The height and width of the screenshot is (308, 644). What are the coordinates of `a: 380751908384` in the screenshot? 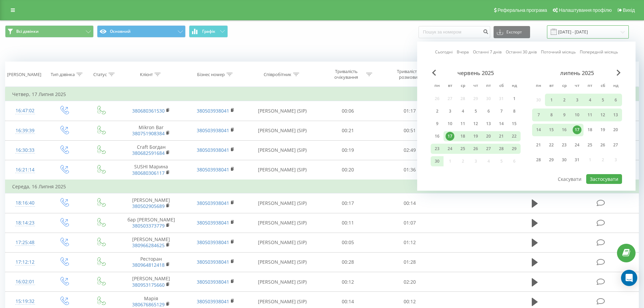 It's located at (149, 133).